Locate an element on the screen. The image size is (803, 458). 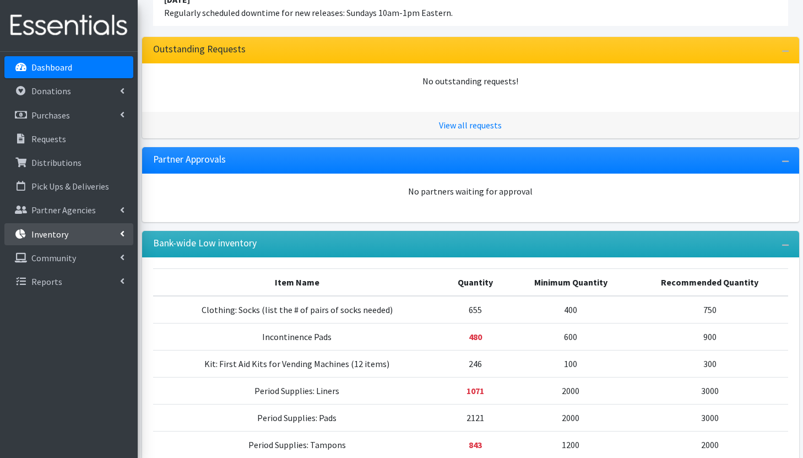
td: Kit: First Aid Kits for Vending Machines (12 items) is located at coordinates (298, 364).